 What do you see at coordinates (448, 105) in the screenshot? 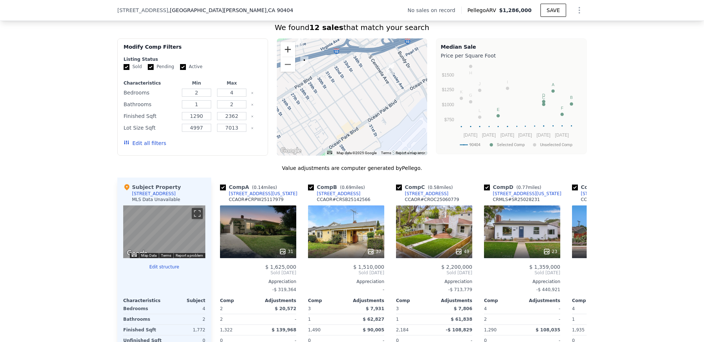
I see `text: $1000` at bounding box center [448, 105].